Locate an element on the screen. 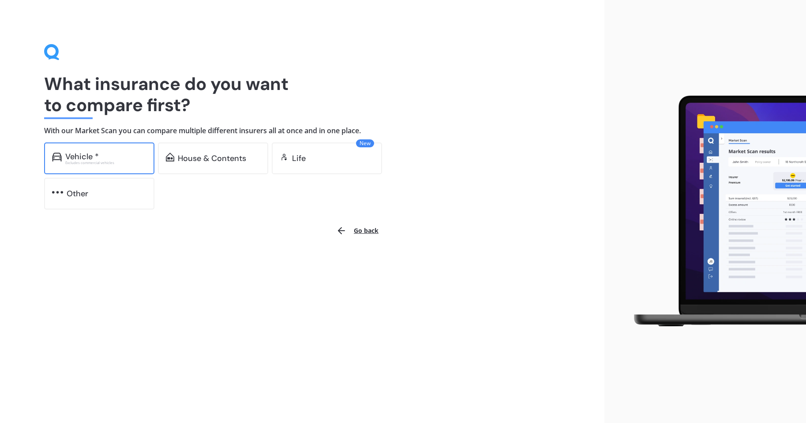 This screenshot has height=423, width=806. img: other.81dba5aafe580aa69f38.svg is located at coordinates (57, 192).